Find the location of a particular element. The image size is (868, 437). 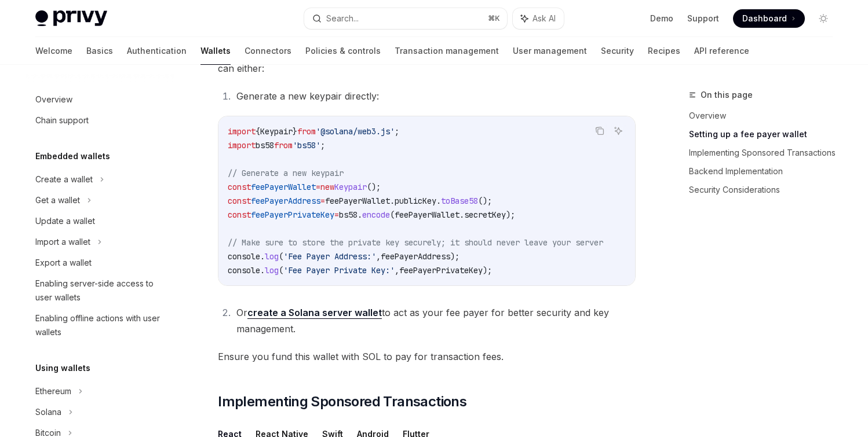

h5: Using wallets is located at coordinates (62, 368).